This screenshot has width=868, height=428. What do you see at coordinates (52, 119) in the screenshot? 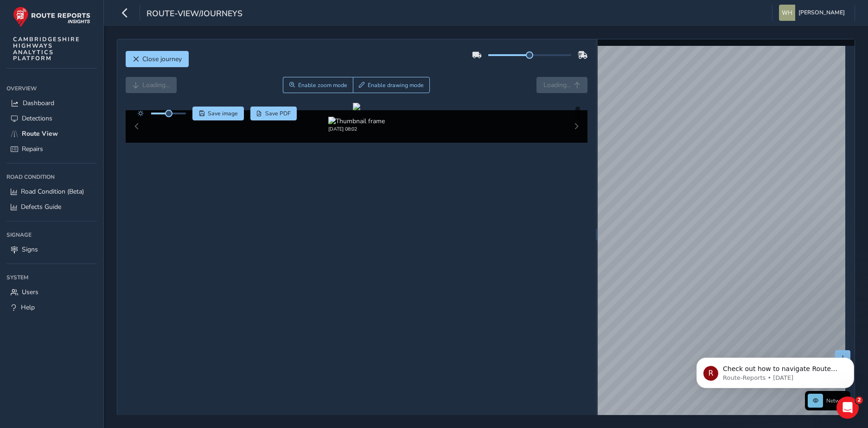
I see `a: Detections` at bounding box center [52, 119].